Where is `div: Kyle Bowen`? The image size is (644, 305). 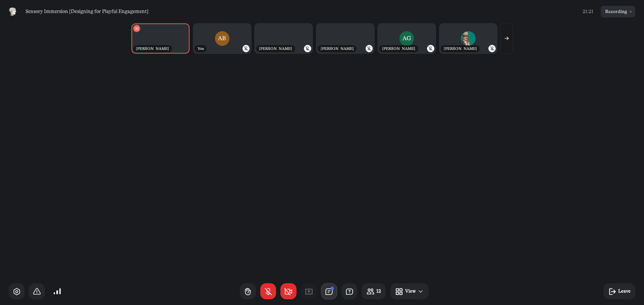
div: Kyle Bowen is located at coordinates (345, 39).